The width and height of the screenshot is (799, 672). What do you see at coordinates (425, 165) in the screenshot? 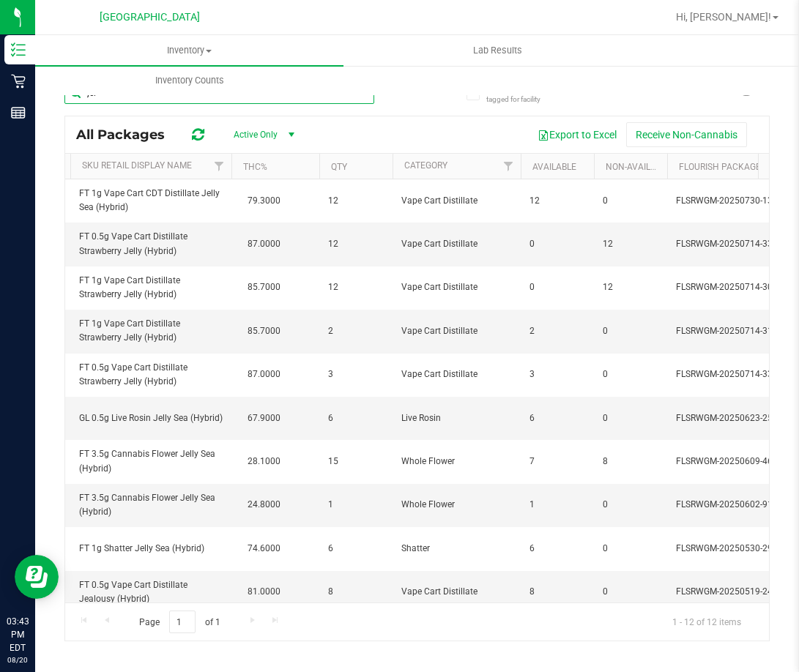
I see `a: Category` at bounding box center [425, 165].